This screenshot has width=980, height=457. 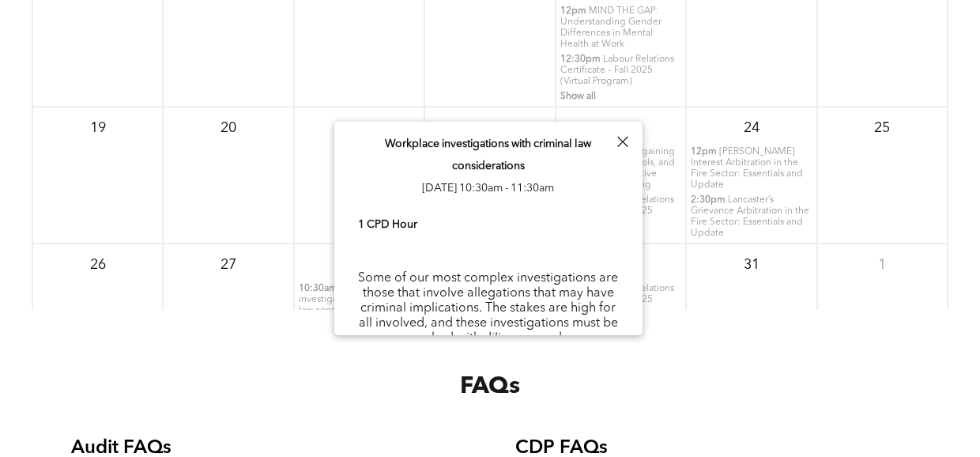 What do you see at coordinates (882, 128) in the screenshot?
I see `p: 25` at bounding box center [882, 128].